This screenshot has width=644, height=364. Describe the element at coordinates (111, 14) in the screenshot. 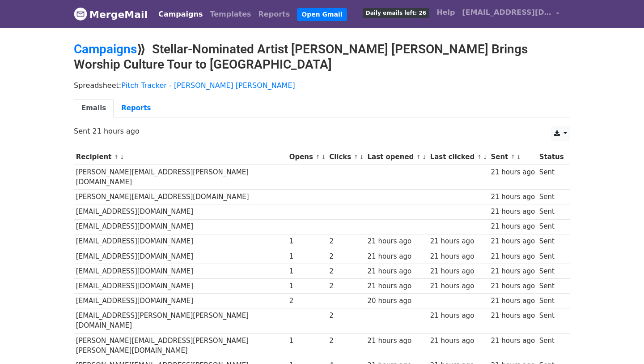

I see `a: MergeMail` at that location.